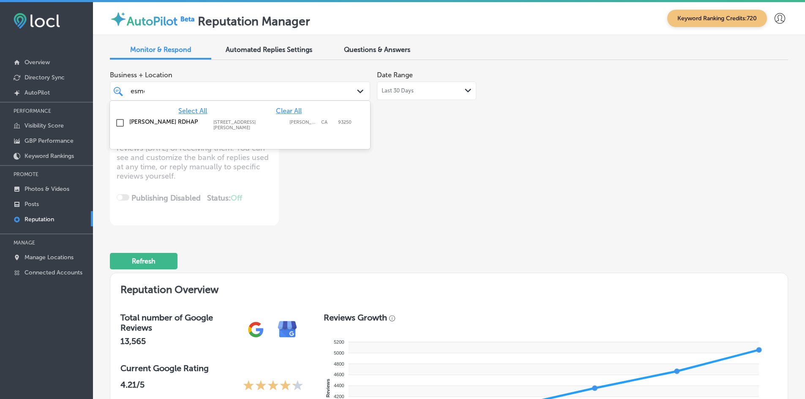  Describe the element at coordinates (328, 125) in the screenshot. I see `label: CA` at that location.